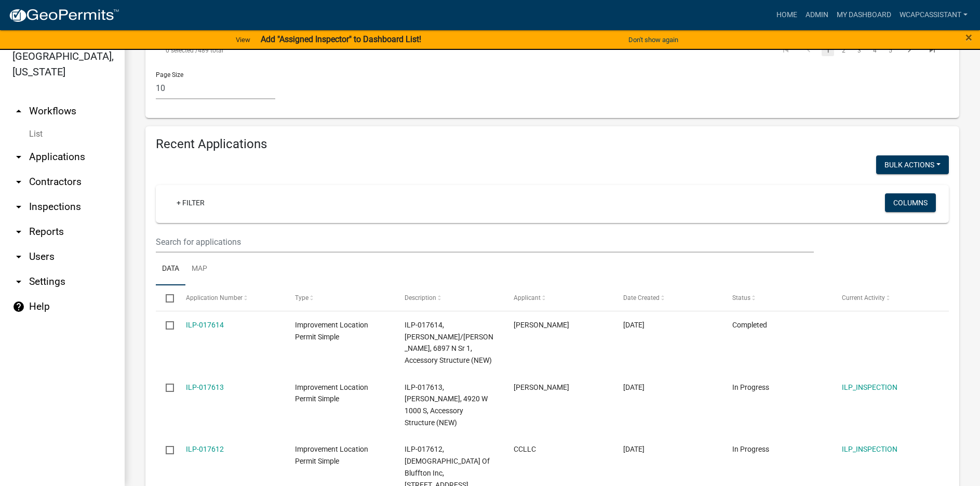  Describe the element at coordinates (653, 39) in the screenshot. I see `button: Don't show again` at that location.